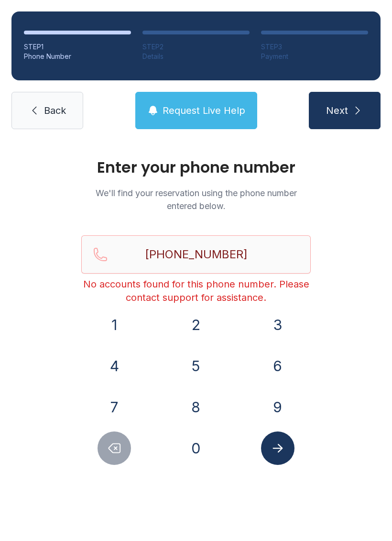 The width and height of the screenshot is (392, 541). Describe the element at coordinates (196, 366) in the screenshot. I see `button: 5` at that location.